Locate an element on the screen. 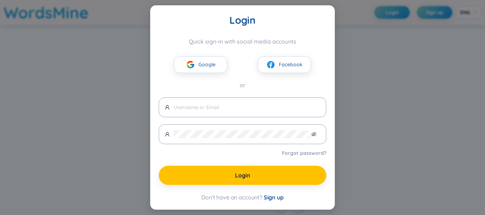 This screenshot has height=215, width=485. input: Username or Email is located at coordinates (247, 107).